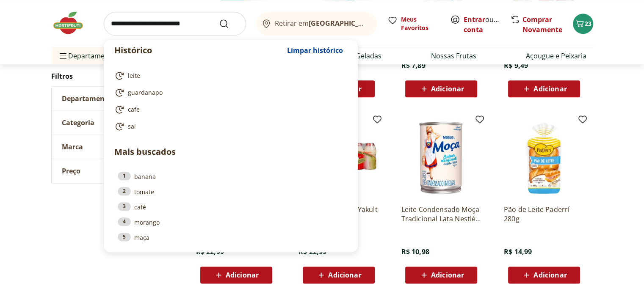 The height and width of the screenshot is (294, 644). What do you see at coordinates (415, 252) in the screenshot?
I see `span: R$ 10,98` at bounding box center [415, 252].